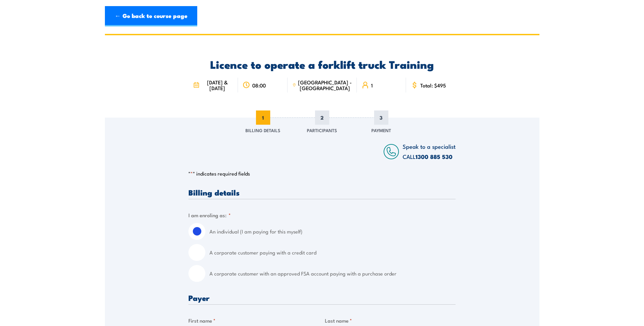  Describe the element at coordinates (254, 320) in the screenshot. I see `label: First name` at that location.